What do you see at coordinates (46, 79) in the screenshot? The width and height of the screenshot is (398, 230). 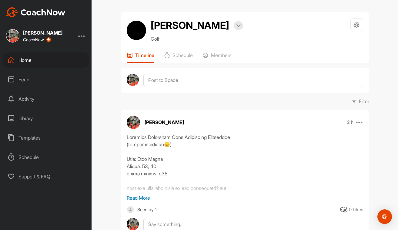 I see `div: Feed` at bounding box center [46, 79].